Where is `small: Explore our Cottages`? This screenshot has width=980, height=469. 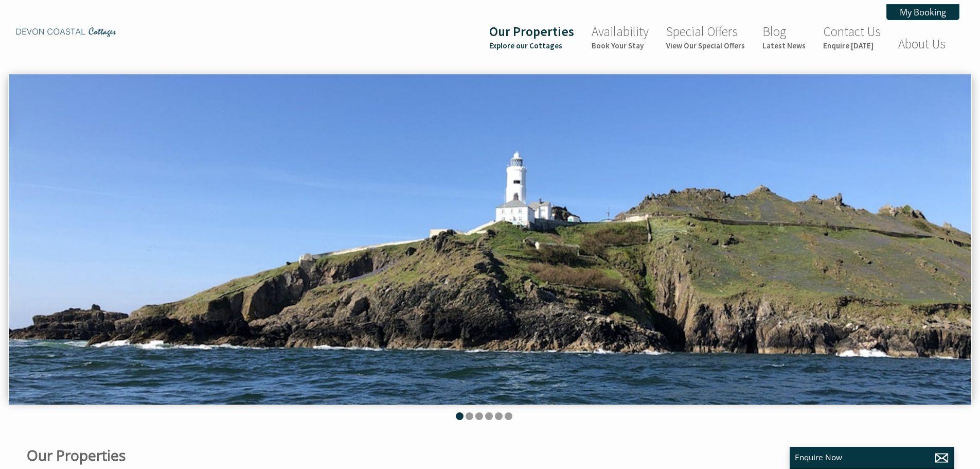
small: Explore our Cottages is located at coordinates (532, 45).